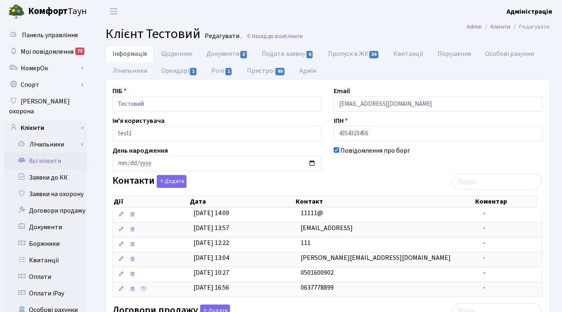 This screenshot has width=562, height=312. Describe the element at coordinates (171, 181) in the screenshot. I see `button: Контакти` at that location.